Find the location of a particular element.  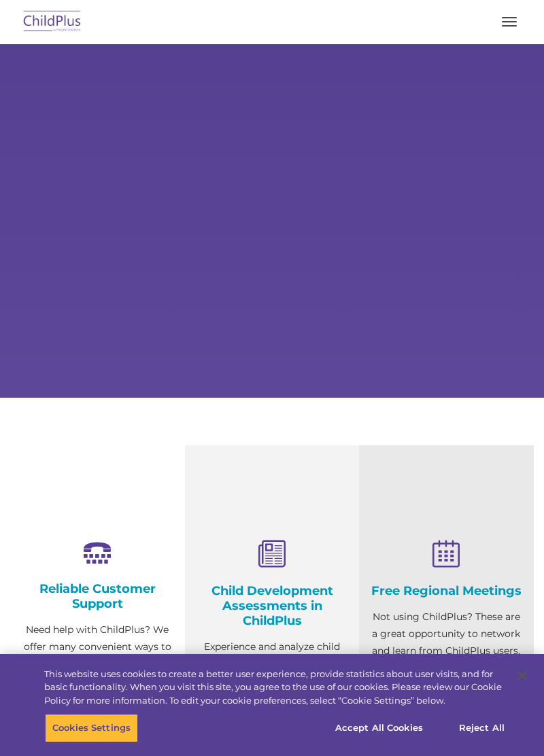

h4: Child Development Assessments in ChildPlus is located at coordinates (272, 606).